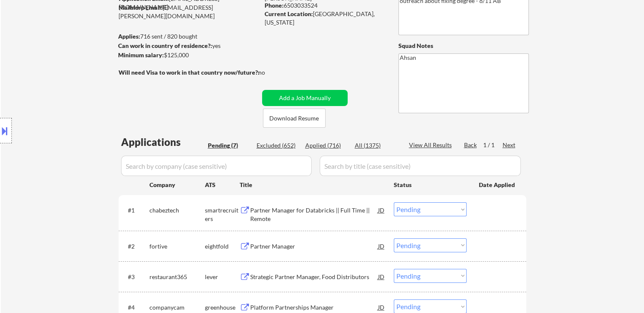  I want to click on div: Status, so click(430, 184).